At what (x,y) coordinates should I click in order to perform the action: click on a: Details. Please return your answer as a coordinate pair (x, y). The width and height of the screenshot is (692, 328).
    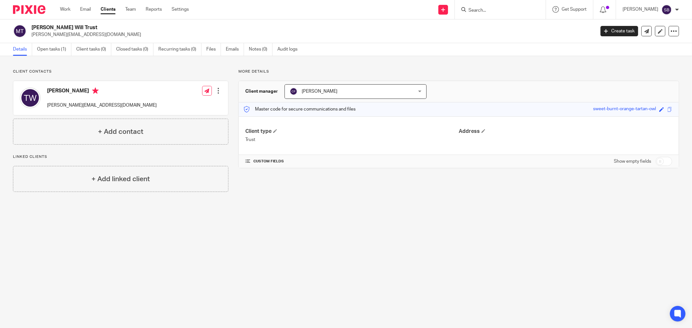
    Looking at the image, I should click on (22, 49).